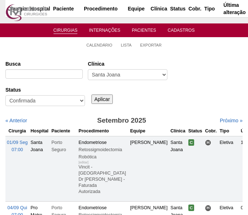  Describe the element at coordinates (99, 45) in the screenshot. I see `a: Calendário` at that location.